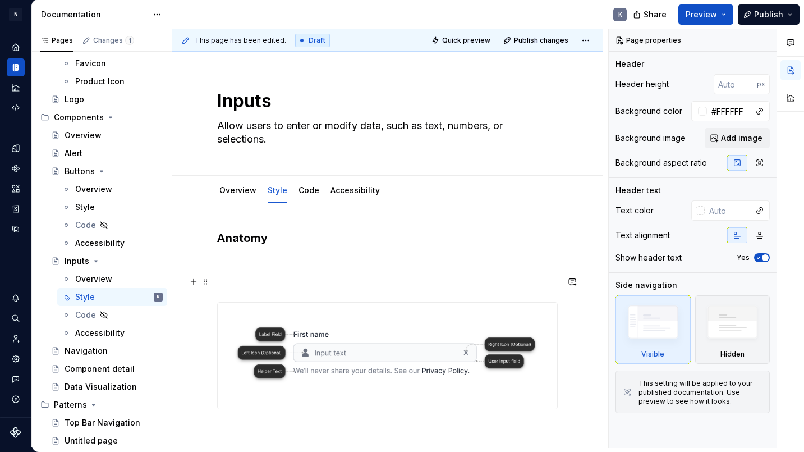  I want to click on div: N, so click(16, 15).